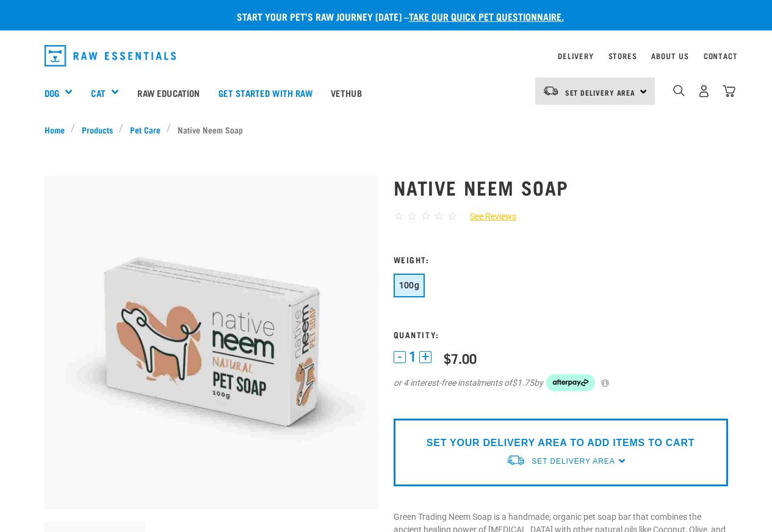  What do you see at coordinates (704, 91) in the screenshot?
I see `img: user.png` at bounding box center [704, 91].